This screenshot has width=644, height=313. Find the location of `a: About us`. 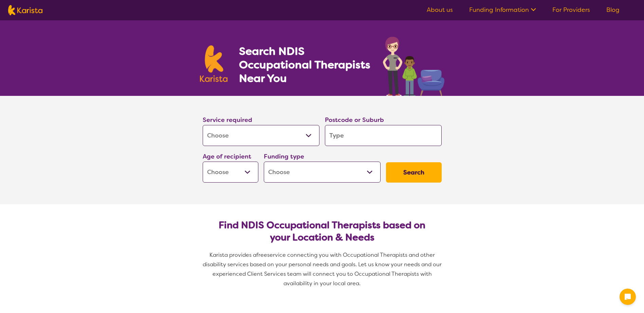

a: About us is located at coordinates (439, 10).